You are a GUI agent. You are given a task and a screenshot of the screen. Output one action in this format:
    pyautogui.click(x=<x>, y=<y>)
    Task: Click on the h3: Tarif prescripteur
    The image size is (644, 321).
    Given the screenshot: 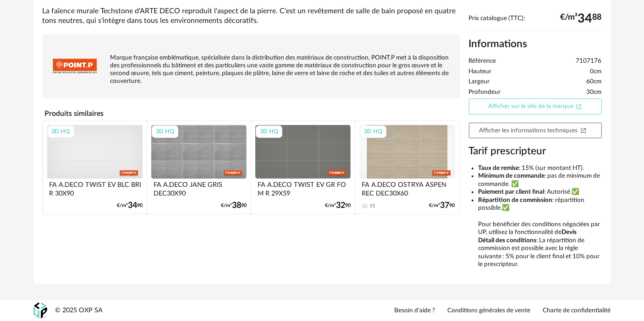 What is the action you would take?
    pyautogui.click(x=536, y=151)
    